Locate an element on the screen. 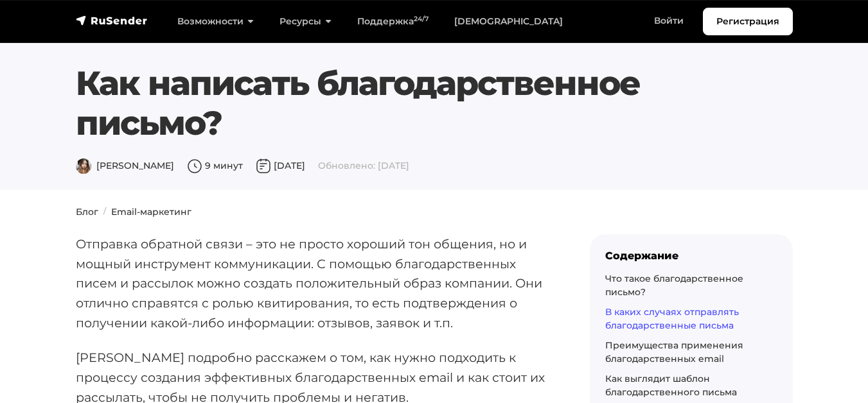 This screenshot has height=403, width=868. img: Время чтения is located at coordinates (195, 166).